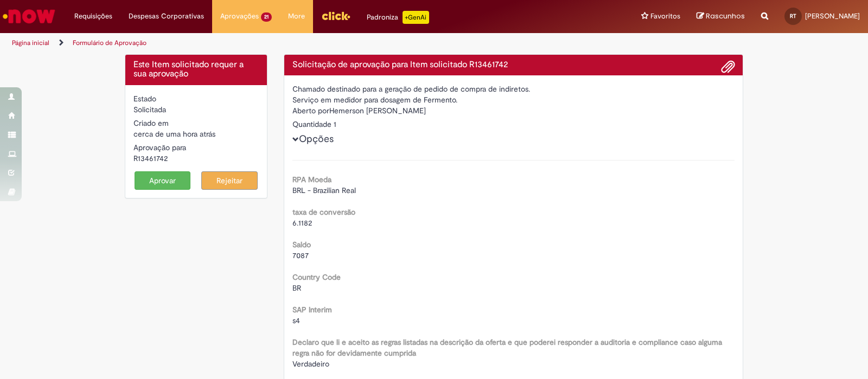 Image resolution: width=868 pixels, height=379 pixels. I want to click on label: Aprovação para, so click(160, 147).